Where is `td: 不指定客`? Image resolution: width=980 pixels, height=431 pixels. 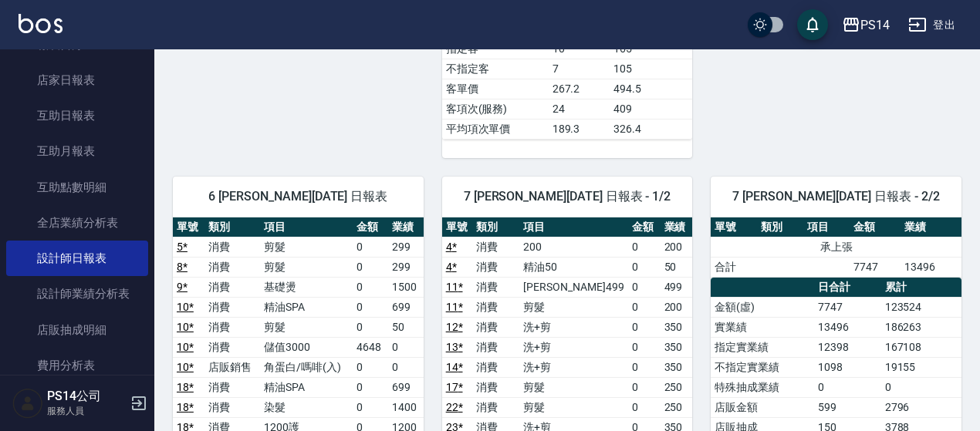
td: 不指定客 is located at coordinates (495, 69).